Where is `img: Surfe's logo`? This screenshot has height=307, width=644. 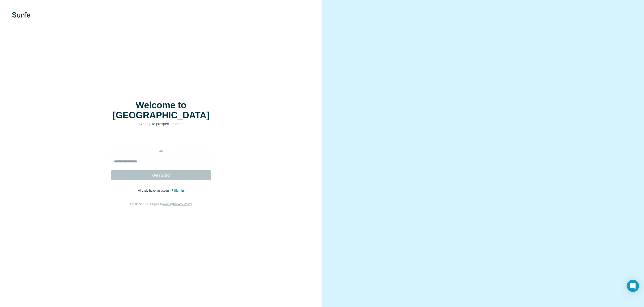
img: Surfe's logo is located at coordinates (21, 15).